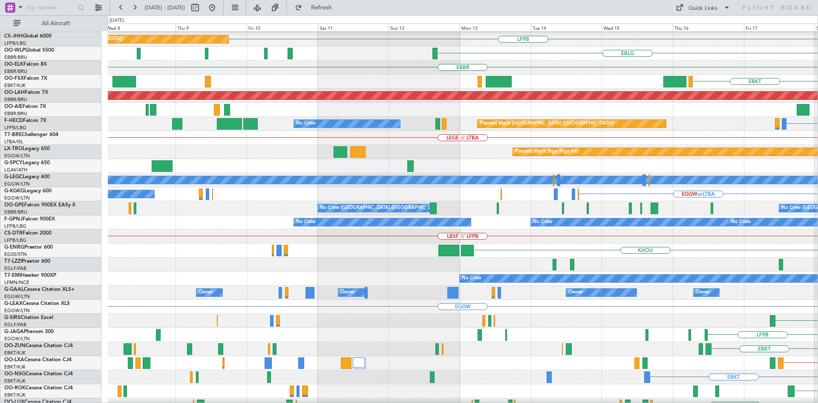 Image resolution: width=818 pixels, height=403 pixels. I want to click on a: F-HECDFalcon 7X, so click(25, 121).